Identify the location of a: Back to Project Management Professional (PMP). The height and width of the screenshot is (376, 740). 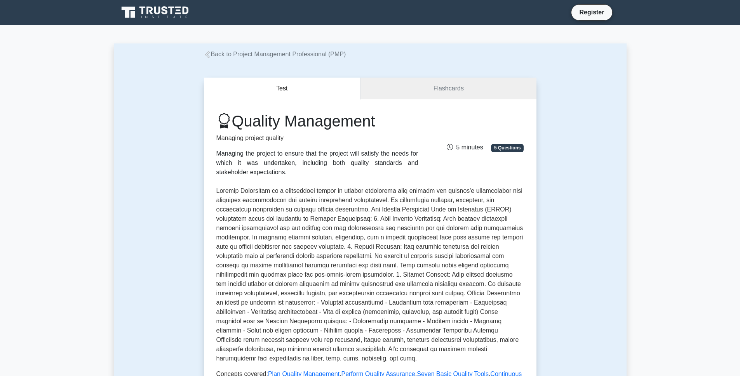
(275, 54).